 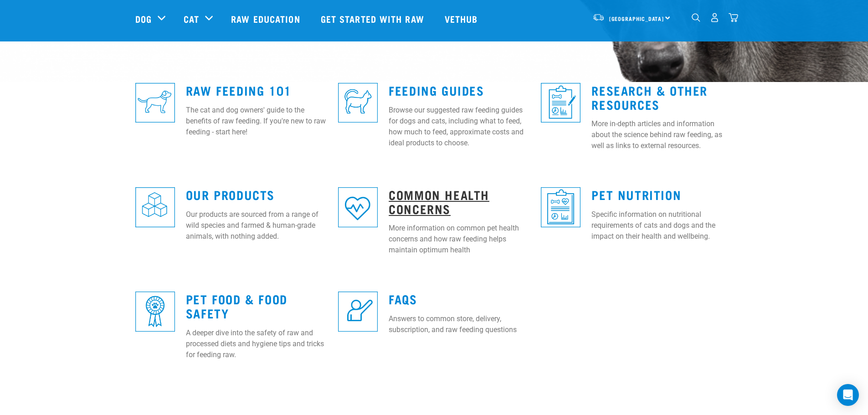 What do you see at coordinates (403, 298) in the screenshot?
I see `a: FAQs` at bounding box center [403, 298].